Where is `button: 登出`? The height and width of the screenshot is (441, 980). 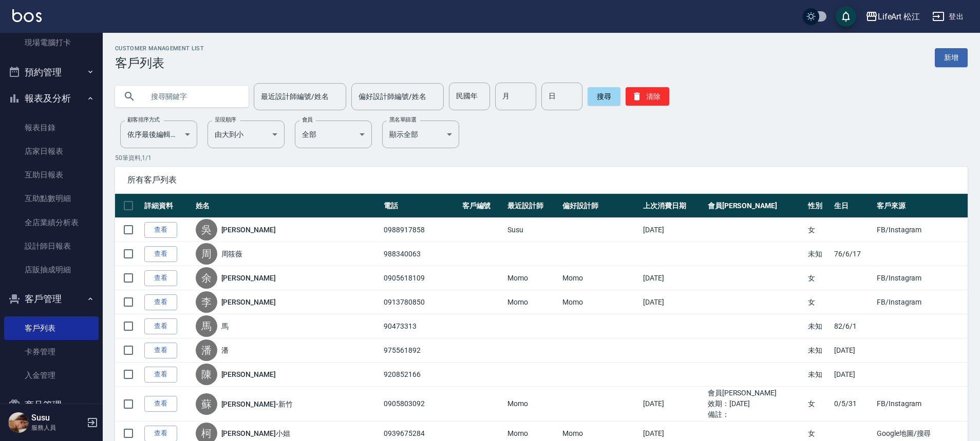
button: 登出 is located at coordinates (947, 17).